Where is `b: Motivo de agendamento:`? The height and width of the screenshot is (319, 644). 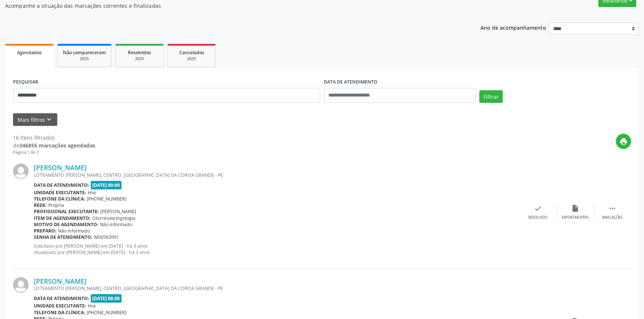
b: Motivo de agendamento: is located at coordinates (66, 224).